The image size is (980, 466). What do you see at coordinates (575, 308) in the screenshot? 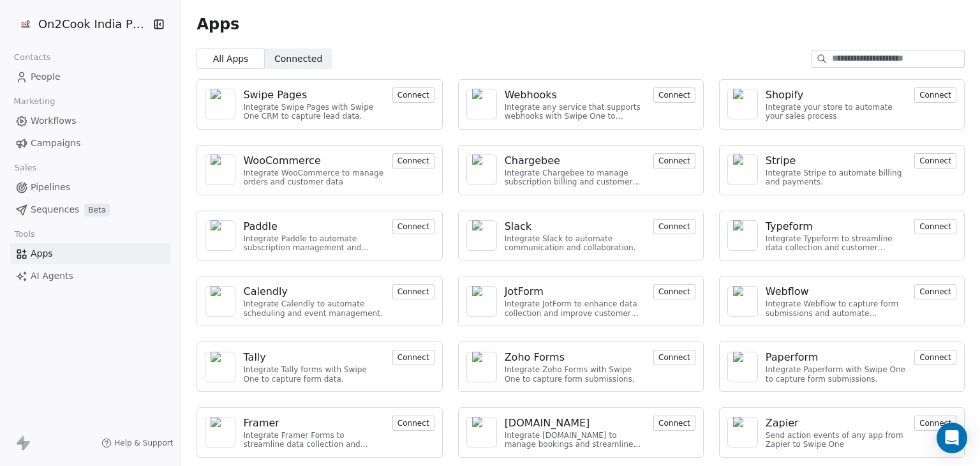
I see `div: Integrate JotForm to enhance data collection and improve customer engagement.` at bounding box center [575, 308].